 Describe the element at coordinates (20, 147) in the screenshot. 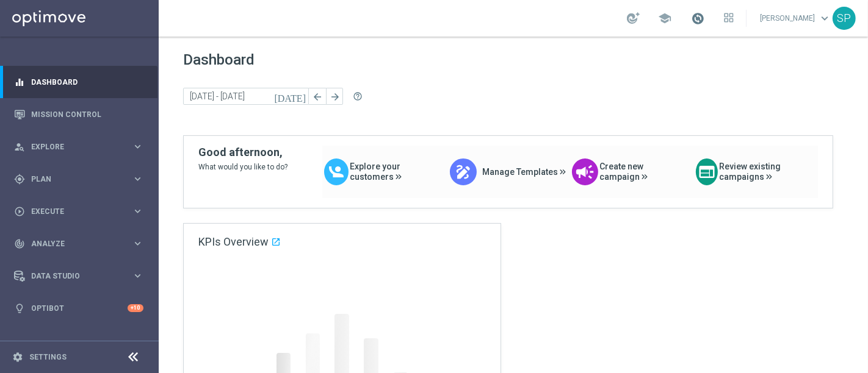

I see `i: person_search` at that location.